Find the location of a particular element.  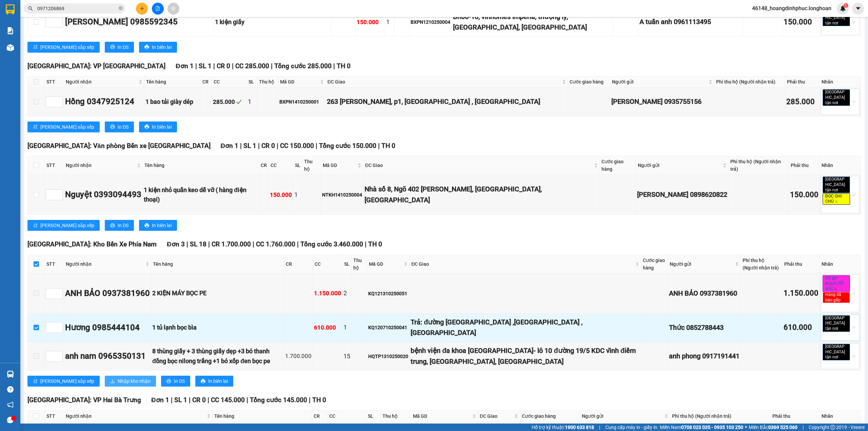

span: check is located at coordinates (239, 102).